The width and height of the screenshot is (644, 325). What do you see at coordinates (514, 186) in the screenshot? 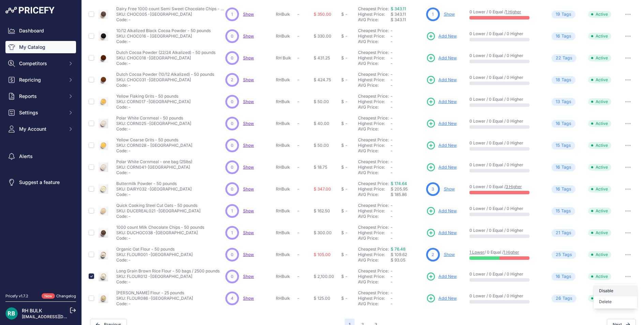
I see `a: 3 Higher` at bounding box center [514, 186].